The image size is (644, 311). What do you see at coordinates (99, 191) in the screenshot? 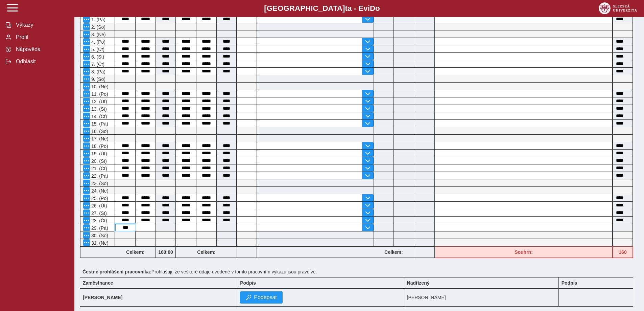
I see `span: 24. (Ne)` at bounding box center [99, 191].